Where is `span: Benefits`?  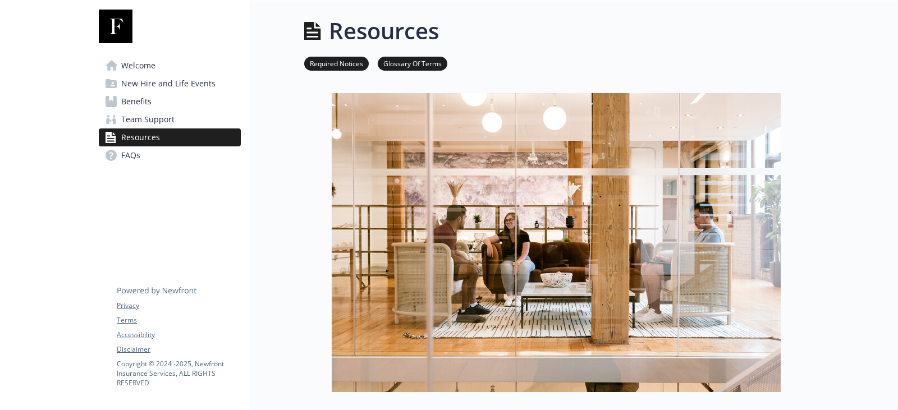
span: Benefits is located at coordinates (136, 102).